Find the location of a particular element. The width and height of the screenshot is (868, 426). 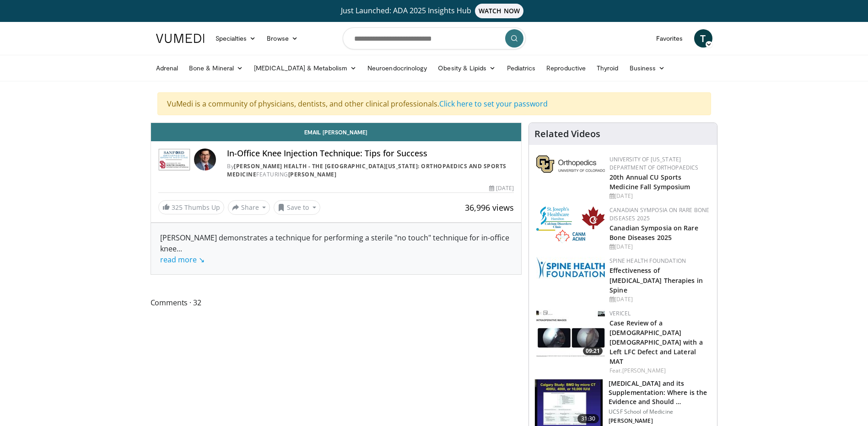

a: Obesity & Lipids is located at coordinates (467, 68).